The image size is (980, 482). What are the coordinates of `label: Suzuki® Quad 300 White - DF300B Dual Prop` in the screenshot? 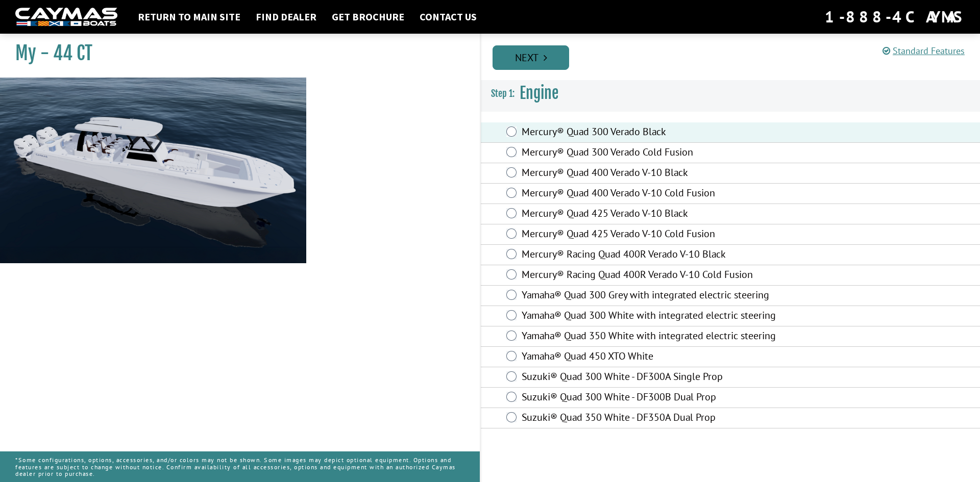 It's located at (659, 398).